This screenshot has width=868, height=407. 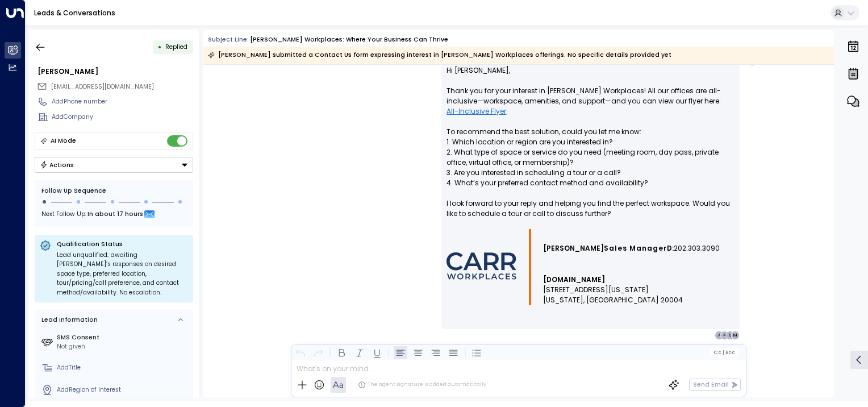 I want to click on div: Actions, so click(x=57, y=165).